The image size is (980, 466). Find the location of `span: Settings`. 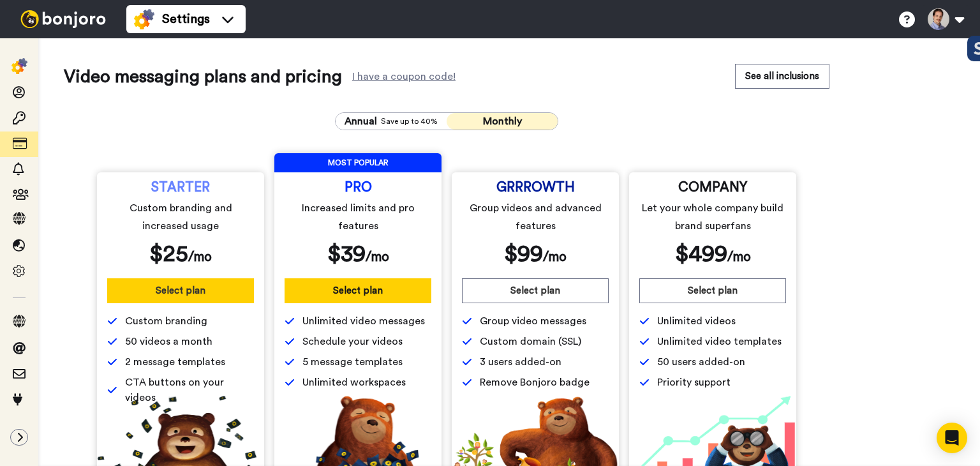

span: Settings is located at coordinates (185, 19).